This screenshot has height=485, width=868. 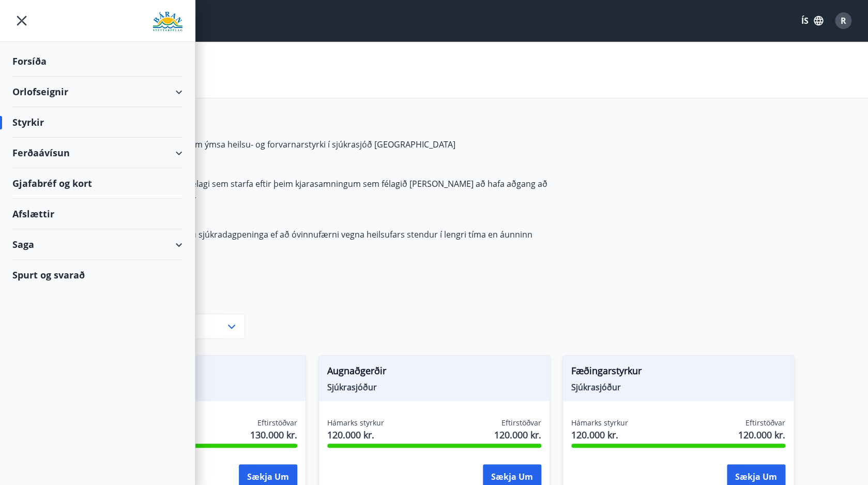 What do you see at coordinates (168, 22) in the screenshot?
I see `img: union_logo` at bounding box center [168, 22].